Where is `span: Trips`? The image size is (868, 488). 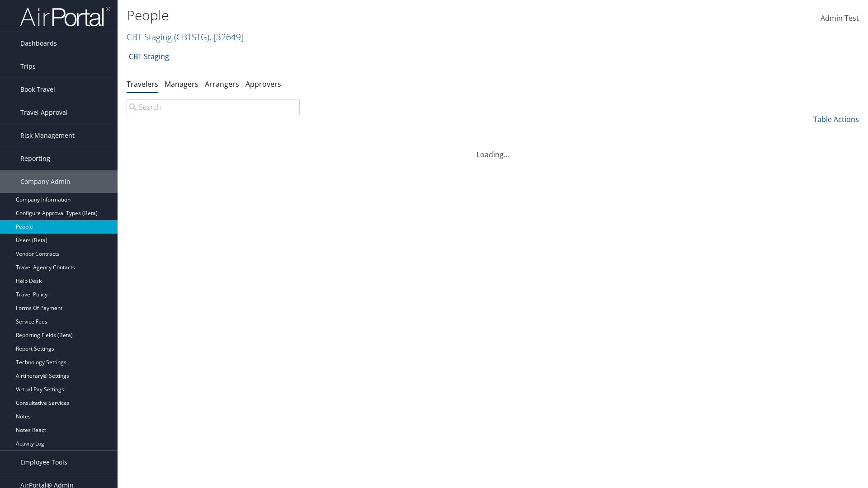 span: Trips is located at coordinates (28, 66).